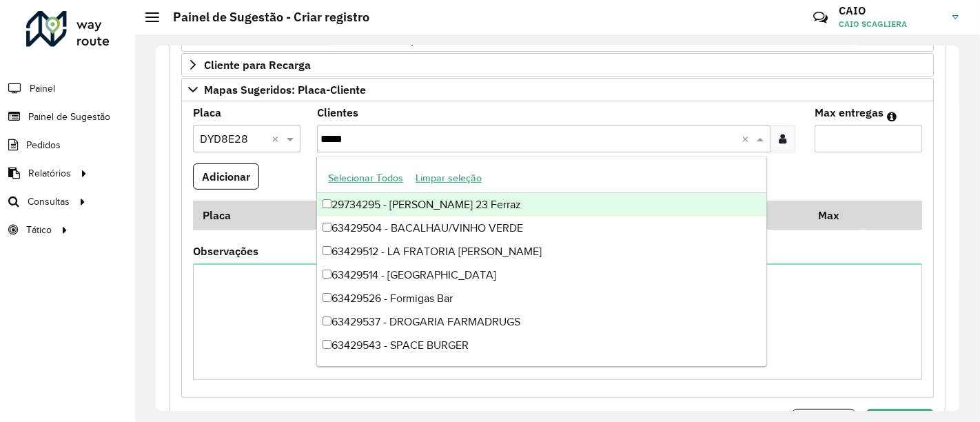  Describe the element at coordinates (39, 230) in the screenshot. I see `span: Tático` at that location.